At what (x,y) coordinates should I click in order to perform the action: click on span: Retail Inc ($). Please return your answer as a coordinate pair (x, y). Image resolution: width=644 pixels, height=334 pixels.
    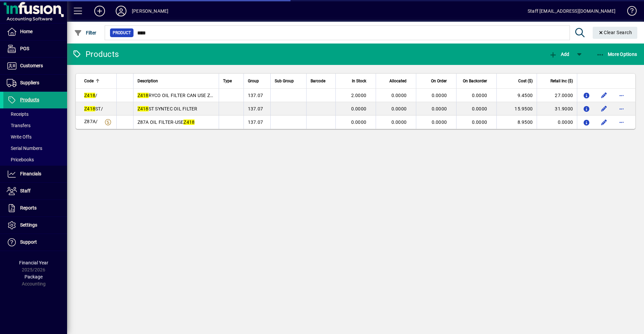
    Looking at the image, I should click on (561, 81).